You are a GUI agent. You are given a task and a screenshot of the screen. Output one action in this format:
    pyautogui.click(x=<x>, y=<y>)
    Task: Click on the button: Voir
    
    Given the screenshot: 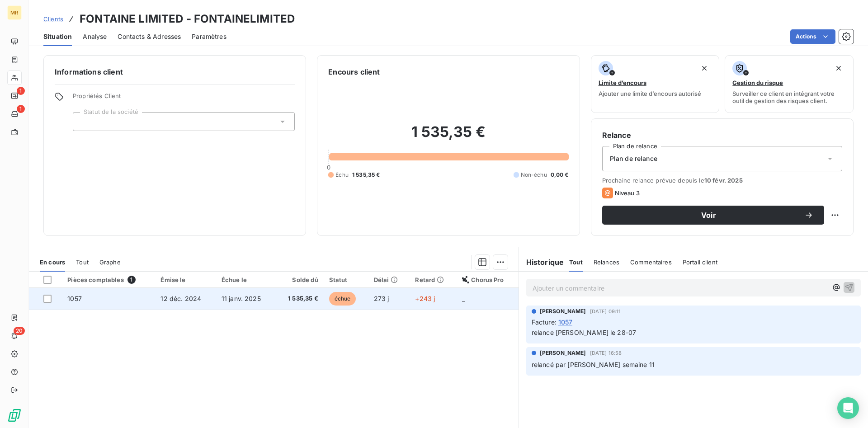 What is the action you would take?
    pyautogui.click(x=713, y=215)
    